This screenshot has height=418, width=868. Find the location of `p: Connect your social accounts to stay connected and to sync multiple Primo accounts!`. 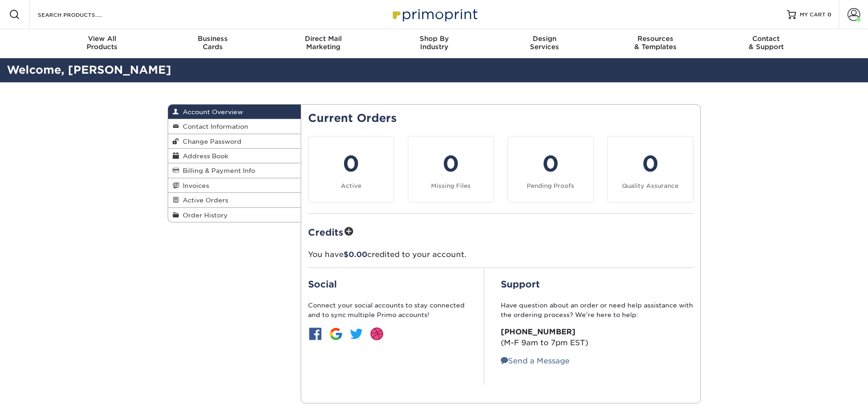

p: Connect your social accounts to stay connected and to sync multiple Primo accounts! is located at coordinates (387, 310).